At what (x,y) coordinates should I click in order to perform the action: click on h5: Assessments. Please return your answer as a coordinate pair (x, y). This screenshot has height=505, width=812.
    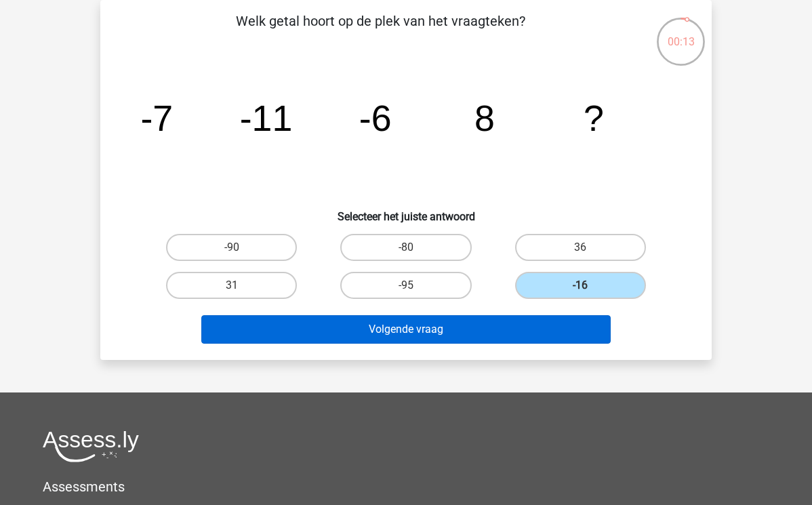
    Looking at the image, I should click on (406, 487).